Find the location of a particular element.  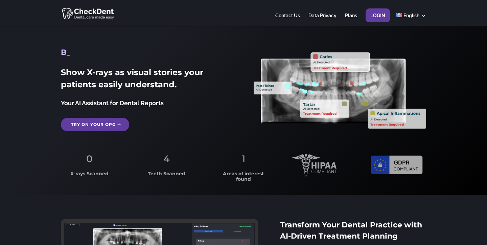

span: 4 is located at coordinates (166, 159).